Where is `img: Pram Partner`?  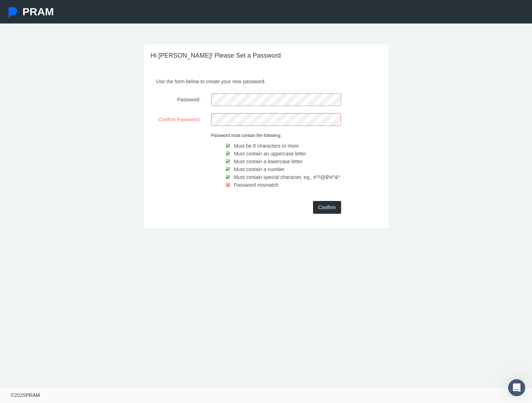
img: Pram Partner is located at coordinates (13, 13).